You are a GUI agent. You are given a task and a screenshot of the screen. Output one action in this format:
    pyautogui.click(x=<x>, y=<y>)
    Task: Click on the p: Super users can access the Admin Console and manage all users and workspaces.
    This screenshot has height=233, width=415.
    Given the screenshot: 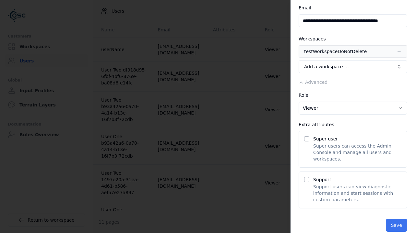 What is the action you would take?
    pyautogui.click(x=357, y=153)
    